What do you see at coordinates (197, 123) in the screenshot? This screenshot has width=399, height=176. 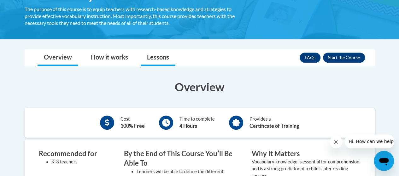 I see `div: Time to complete` at bounding box center [197, 123].